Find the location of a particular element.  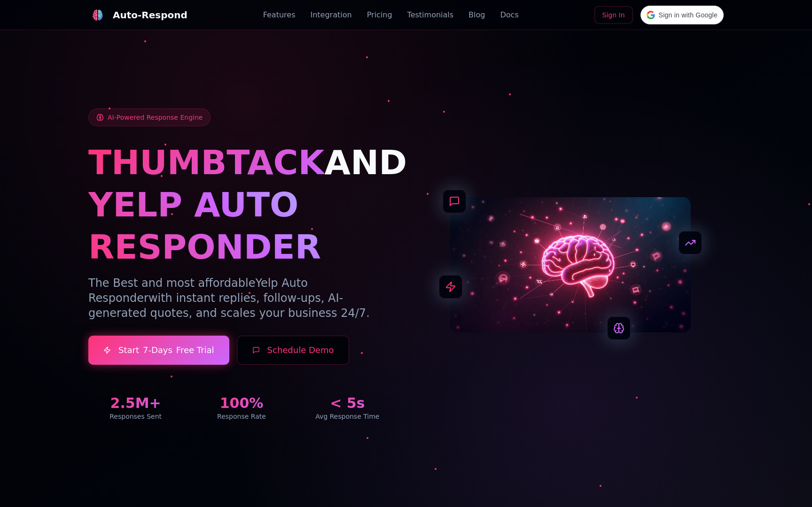

p: The Best and most affordable with instant replies, follow-ups, AI-generated quotes, and scales yo... is located at coordinates (241, 298).